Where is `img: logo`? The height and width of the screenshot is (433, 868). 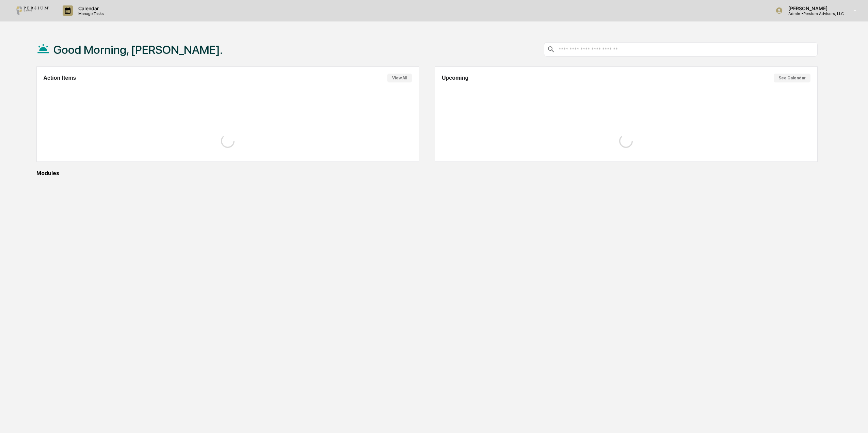
img: logo is located at coordinates (33, 11).